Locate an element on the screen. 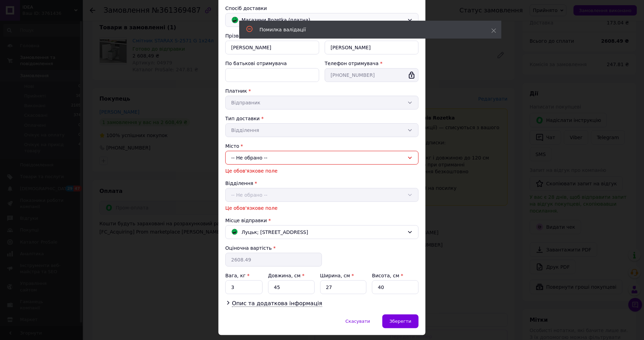 This screenshot has width=644, height=340. label: По батькові отримувача is located at coordinates (256, 63).